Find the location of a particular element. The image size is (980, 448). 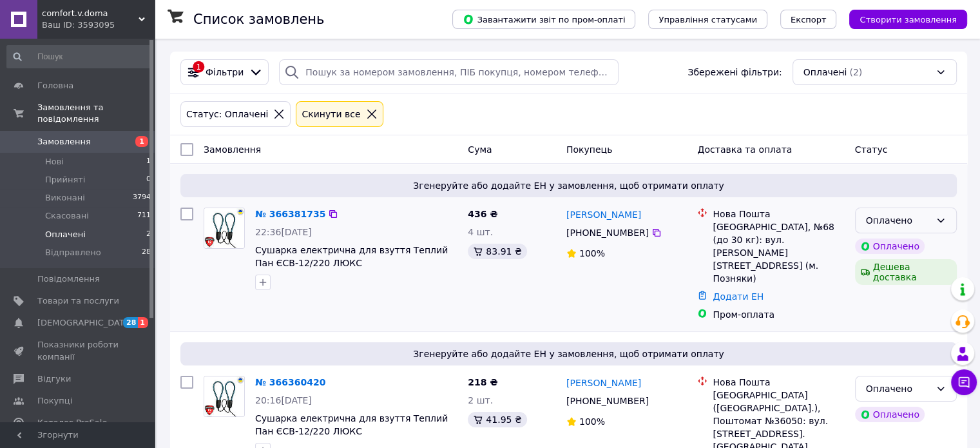

span: Доставка та оплата is located at coordinates (744, 150).